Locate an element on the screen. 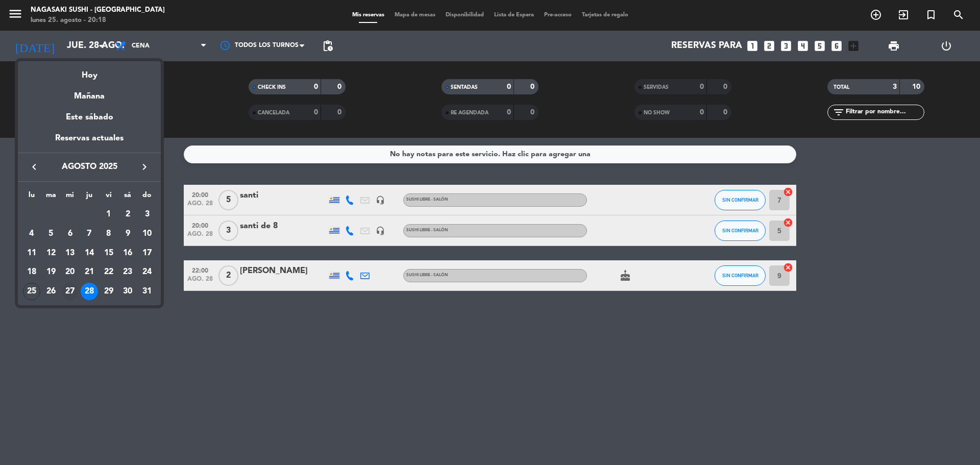  td: 1 de agosto de 2025 is located at coordinates (108, 214).